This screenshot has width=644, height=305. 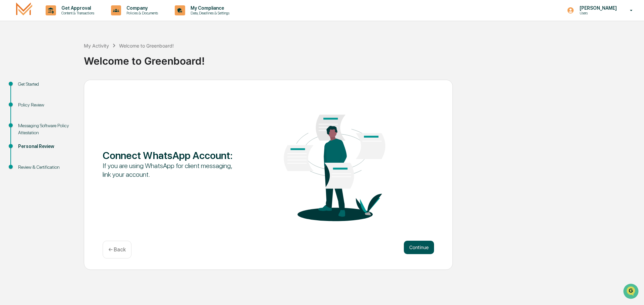 I want to click on div: Start new chat, so click(x=66, y=55).